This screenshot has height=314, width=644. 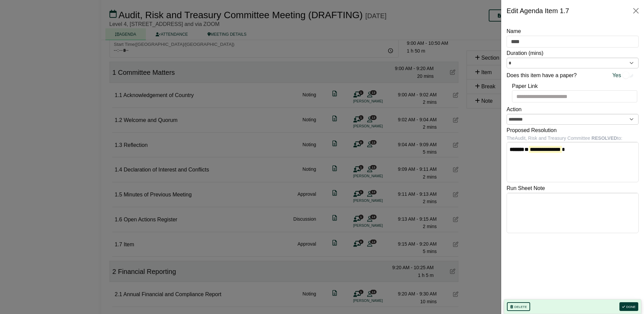 I want to click on label: Does this item have a paper?, so click(x=542, y=76).